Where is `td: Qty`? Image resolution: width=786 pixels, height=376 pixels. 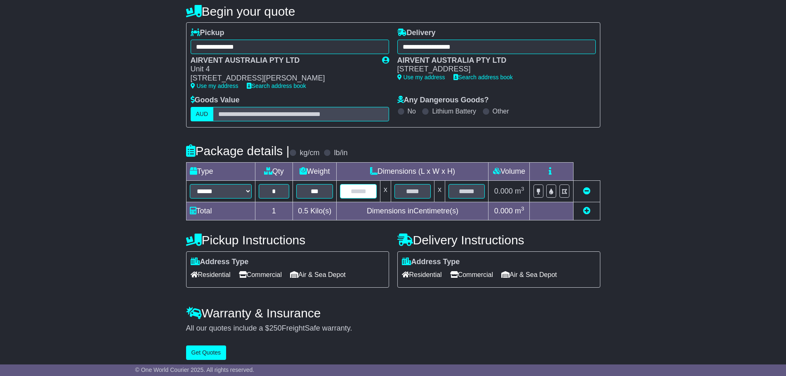
td: Qty is located at coordinates (274, 171).